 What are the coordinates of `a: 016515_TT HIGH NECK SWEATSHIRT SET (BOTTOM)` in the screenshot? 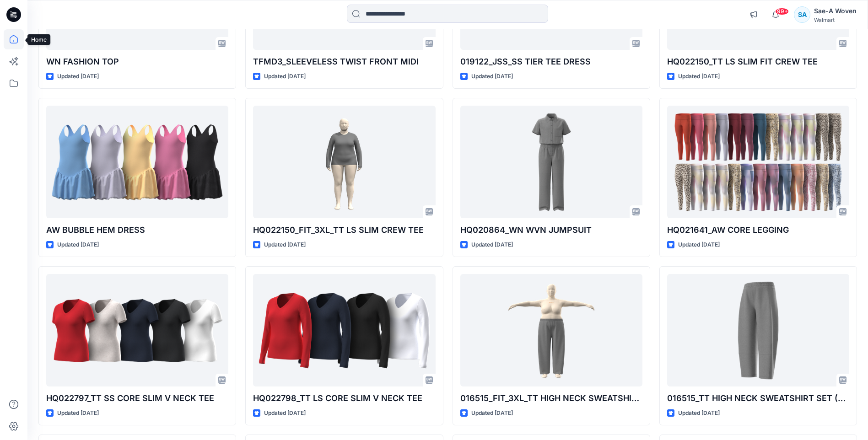 It's located at (758, 330).